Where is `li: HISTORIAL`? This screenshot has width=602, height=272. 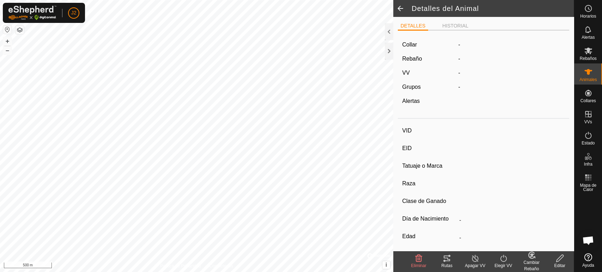
li: HISTORIAL is located at coordinates (455, 26).